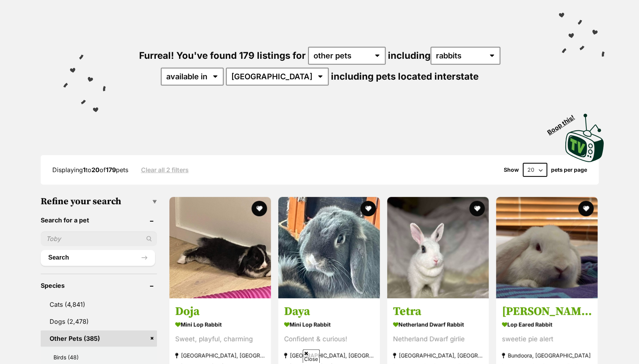  What do you see at coordinates (99, 305) in the screenshot?
I see `a: Cats (4,841)` at bounding box center [99, 305].